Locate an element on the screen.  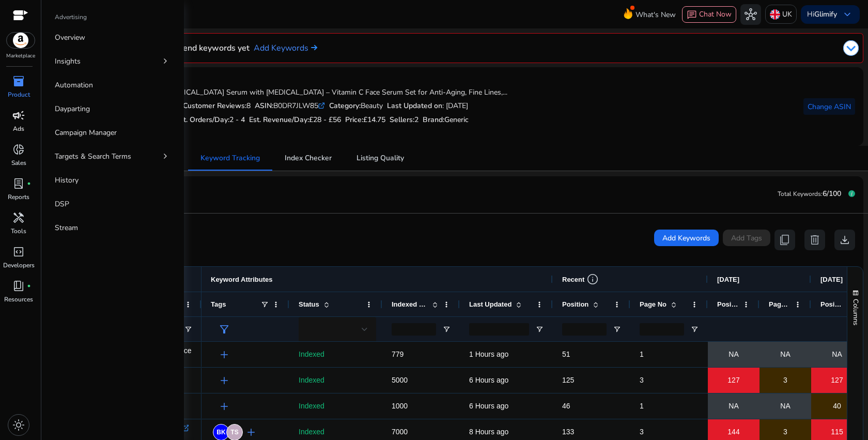
span: Total Keywords: is located at coordinates (800, 194).